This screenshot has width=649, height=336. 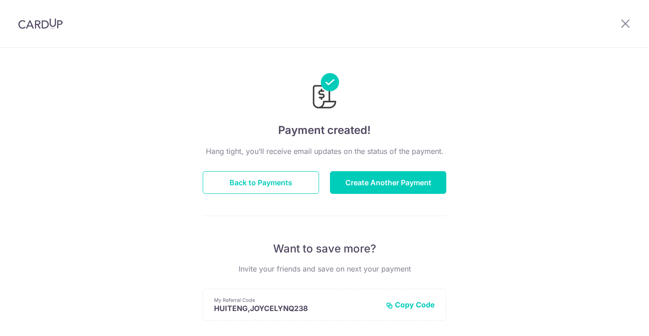 What do you see at coordinates (325, 249) in the screenshot?
I see `p: Want to save more?` at bounding box center [325, 249].